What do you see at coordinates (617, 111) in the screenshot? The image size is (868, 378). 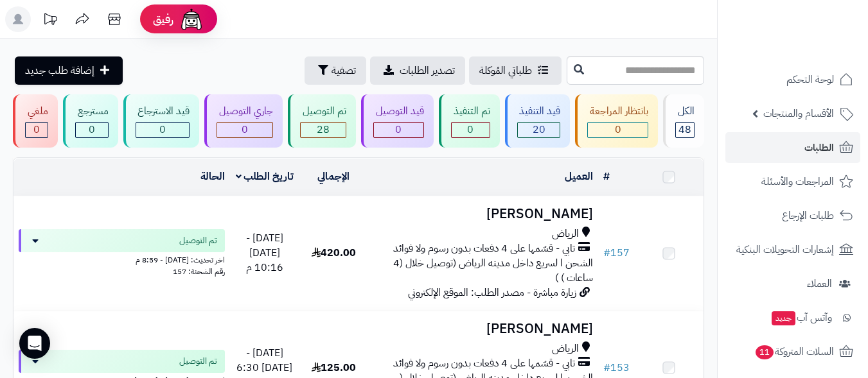 I see `div: بانتظار المراجعة` at bounding box center [617, 111].